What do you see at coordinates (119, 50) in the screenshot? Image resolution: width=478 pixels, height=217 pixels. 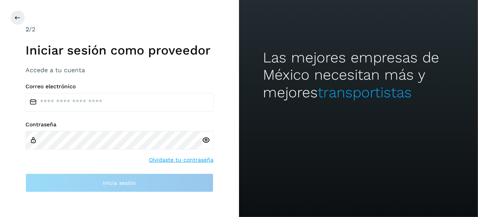 I see `h1: Iniciar sesión como proveedor` at bounding box center [119, 50].